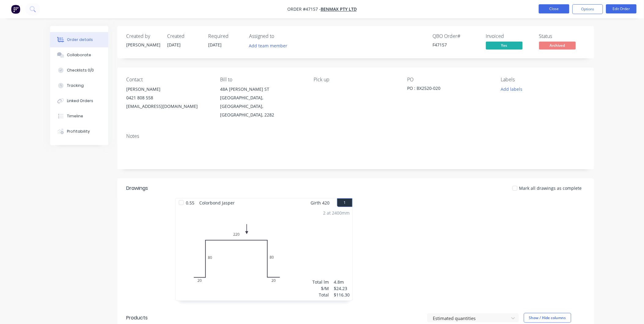 This screenshot has width=644, height=324. What do you see at coordinates (320, 203) in the screenshot?
I see `span: Girth 420` at bounding box center [320, 203].